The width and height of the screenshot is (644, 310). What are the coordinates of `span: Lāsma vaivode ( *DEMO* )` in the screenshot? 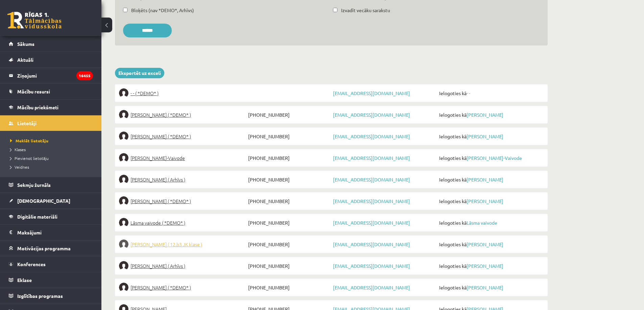 It's located at (158, 223).